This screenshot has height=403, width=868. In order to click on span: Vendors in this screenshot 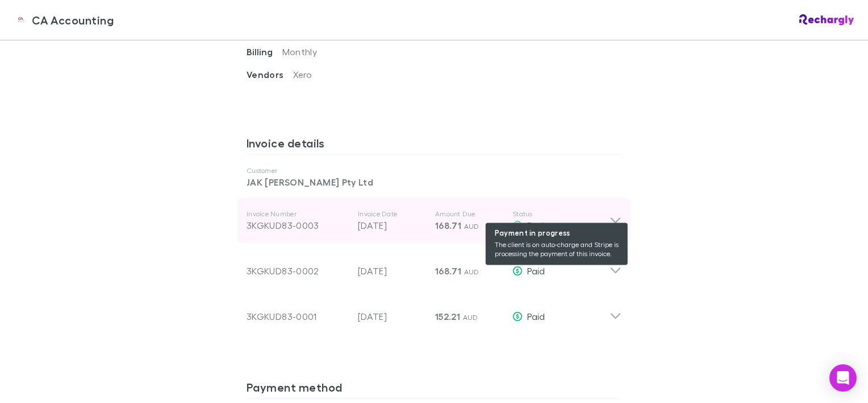, I will do `click(270, 74)`.